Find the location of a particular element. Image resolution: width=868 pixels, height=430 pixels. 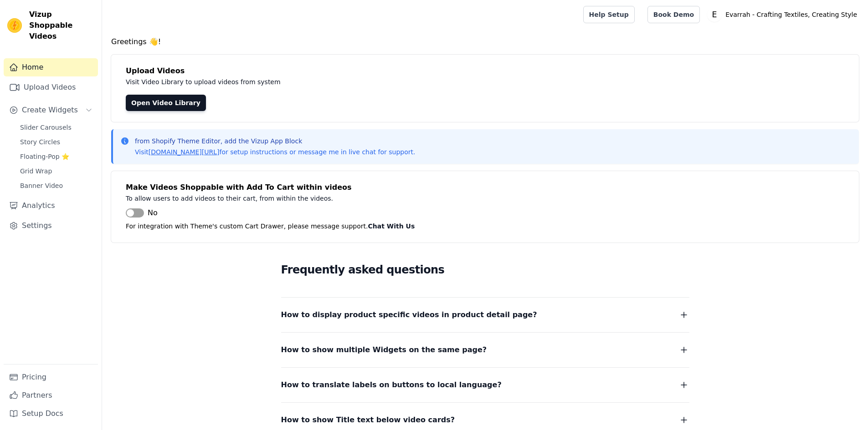

a: Open Video Library is located at coordinates (165, 103).